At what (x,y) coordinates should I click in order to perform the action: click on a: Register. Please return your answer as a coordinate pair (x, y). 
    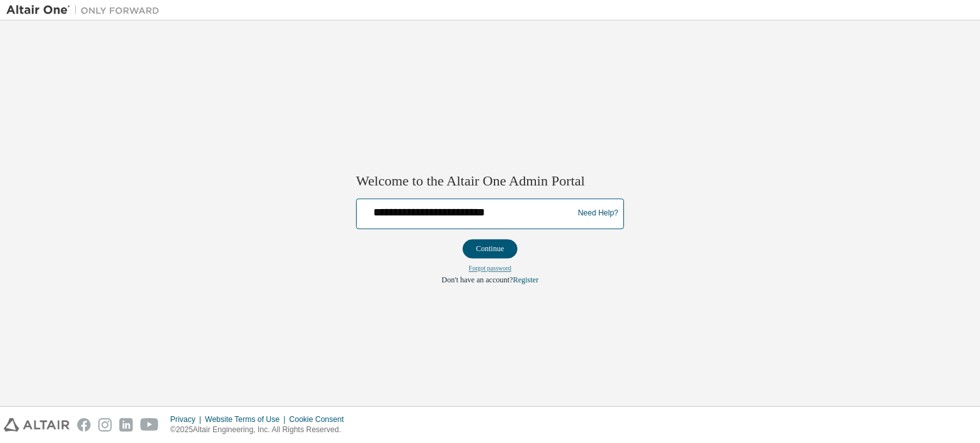
    Looking at the image, I should click on (526, 280).